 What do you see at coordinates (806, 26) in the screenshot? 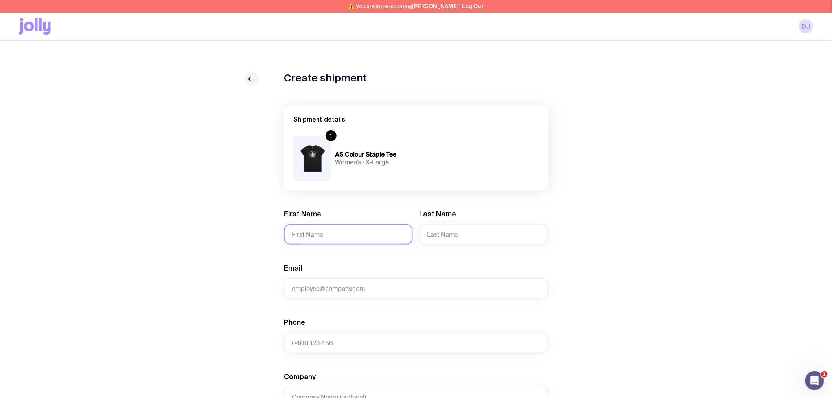
I see `a: DJ` at bounding box center [806, 26].